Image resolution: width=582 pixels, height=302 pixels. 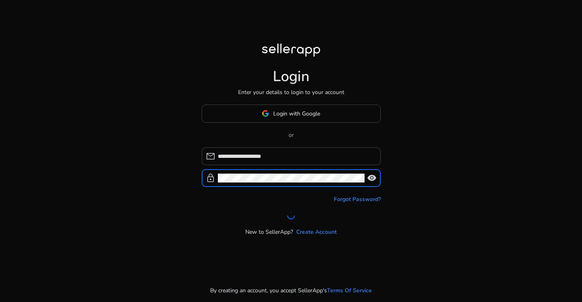 I want to click on span: lock, so click(x=211, y=178).